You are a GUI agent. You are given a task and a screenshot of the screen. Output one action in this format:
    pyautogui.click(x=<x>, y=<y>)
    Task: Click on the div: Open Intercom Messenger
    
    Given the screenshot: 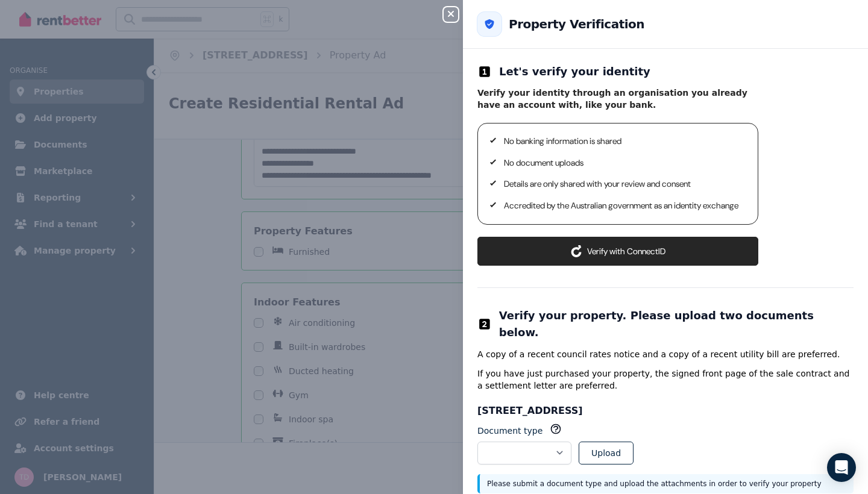 What is the action you would take?
    pyautogui.click(x=842, y=468)
    